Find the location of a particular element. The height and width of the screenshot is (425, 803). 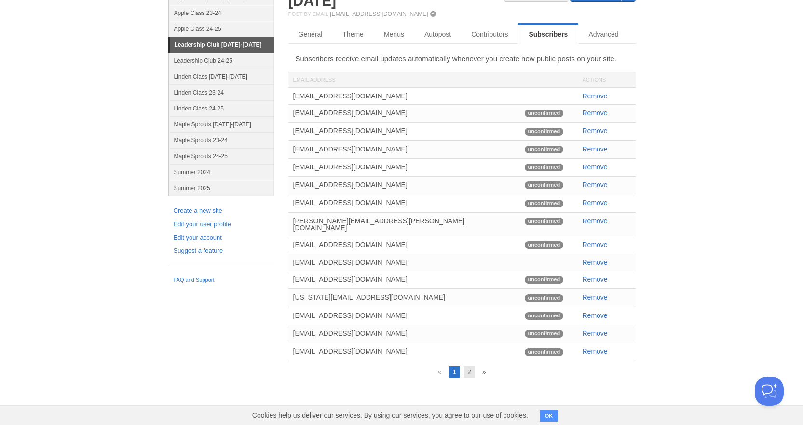

a: Edit your account is located at coordinates (221, 238).